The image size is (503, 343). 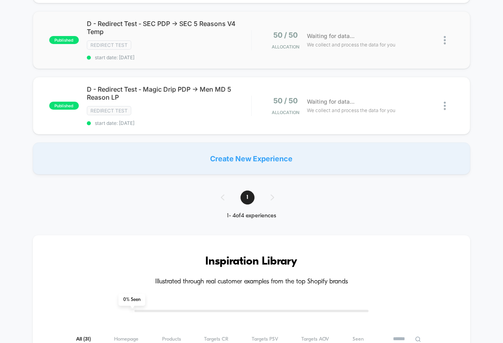 What do you see at coordinates (126, 339) in the screenshot?
I see `span: Homepage` at bounding box center [126, 339].